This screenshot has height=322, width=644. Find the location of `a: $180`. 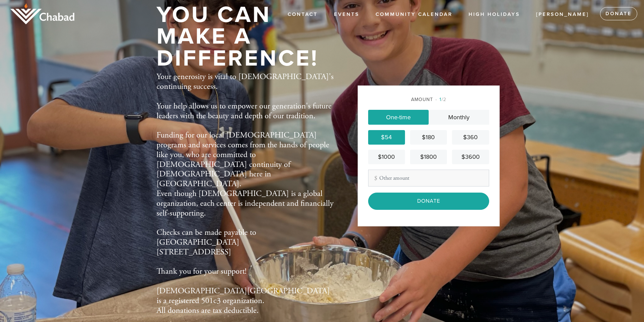

a: $180 is located at coordinates (429, 137).